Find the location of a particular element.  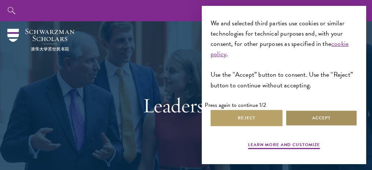

div: We and selected third parties use cookies or similar technologies for technical purposes and, wit... is located at coordinates (284, 54).